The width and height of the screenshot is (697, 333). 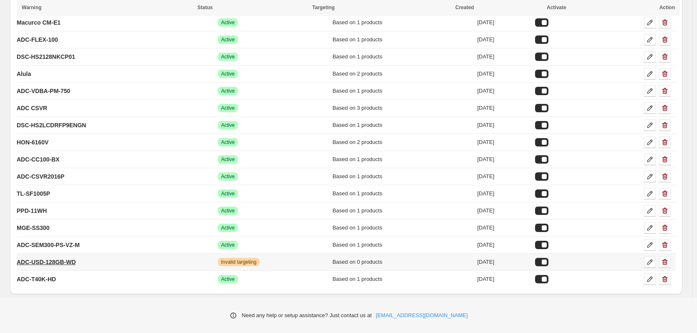 I want to click on a: ADC-VDBA-PM-750, so click(x=43, y=91).